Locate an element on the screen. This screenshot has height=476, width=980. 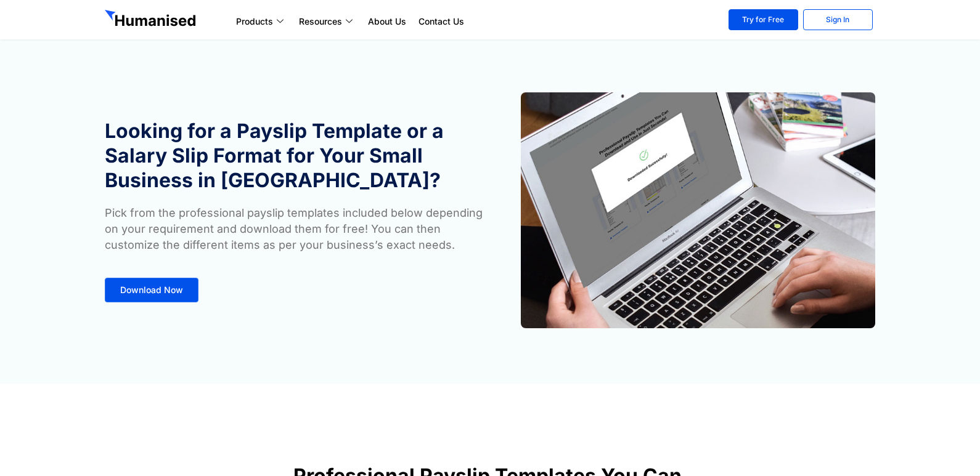
a: About Us is located at coordinates (387, 21).